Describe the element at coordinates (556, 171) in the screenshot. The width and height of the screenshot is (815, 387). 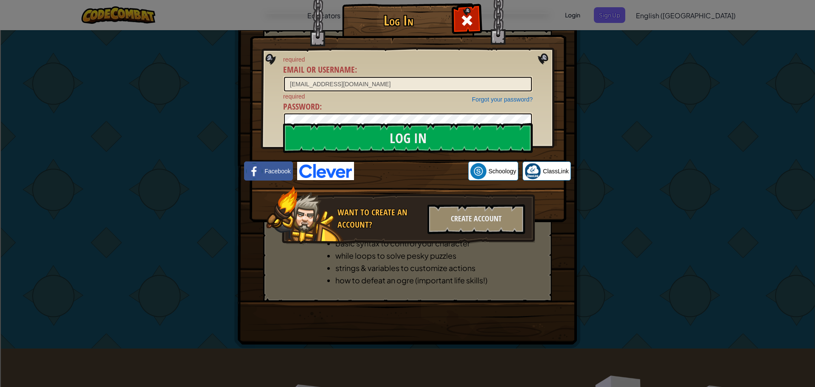
I see `span: ClassLink` at that location.